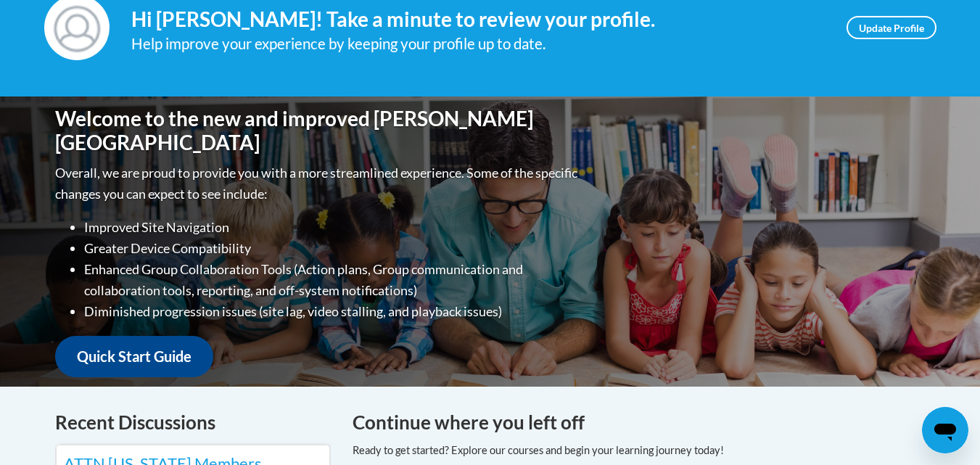 The image size is (980, 465). I want to click on a: Update Profile, so click(892, 28).